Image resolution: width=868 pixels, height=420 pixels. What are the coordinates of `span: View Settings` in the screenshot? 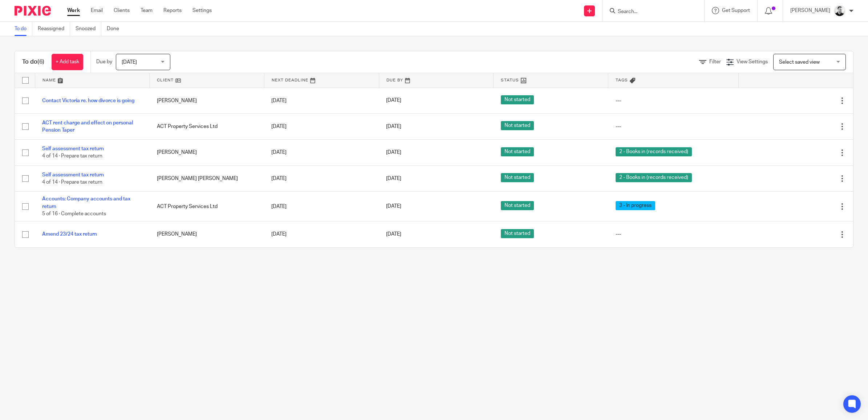 It's located at (752, 62).